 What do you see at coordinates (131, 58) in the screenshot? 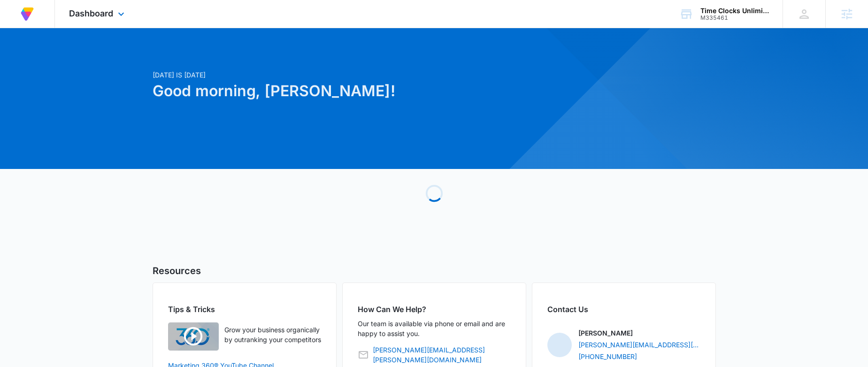
I see `div: Keywords by Traffic` at bounding box center [131, 58].